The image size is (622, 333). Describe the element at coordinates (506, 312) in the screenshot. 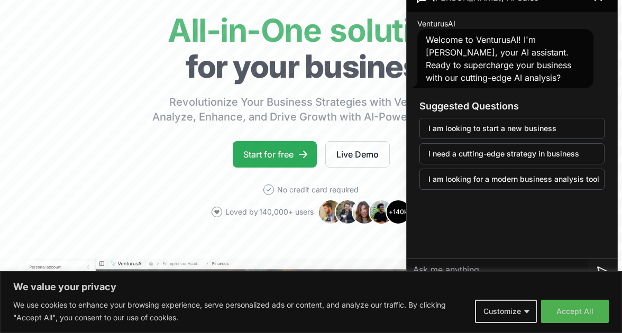

I see `button: Customize` at that location.